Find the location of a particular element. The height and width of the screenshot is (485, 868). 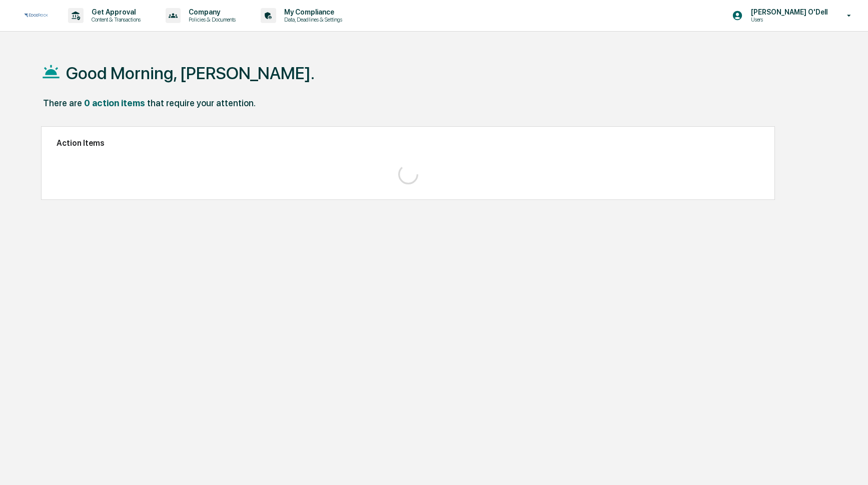

img: logo is located at coordinates (36, 16).